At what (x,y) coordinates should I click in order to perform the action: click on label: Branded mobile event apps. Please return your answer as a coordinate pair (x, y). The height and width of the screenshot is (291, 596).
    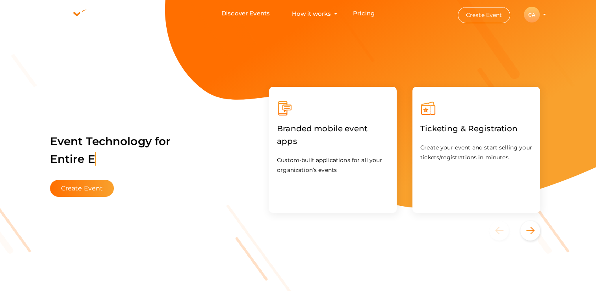
    Looking at the image, I should click on (333, 135).